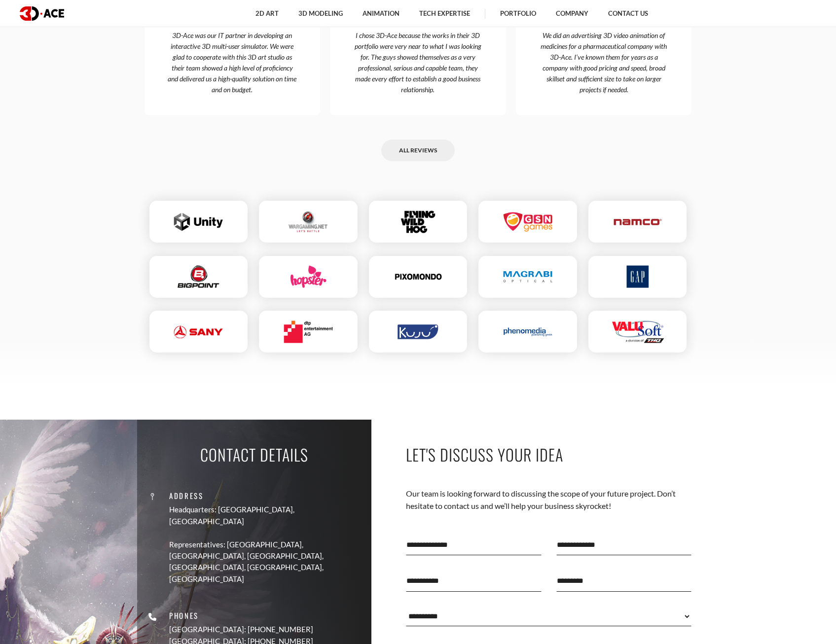 This screenshot has width=836, height=644. Describe the element at coordinates (638, 331) in the screenshot. I see `img: partners 01` at that location.